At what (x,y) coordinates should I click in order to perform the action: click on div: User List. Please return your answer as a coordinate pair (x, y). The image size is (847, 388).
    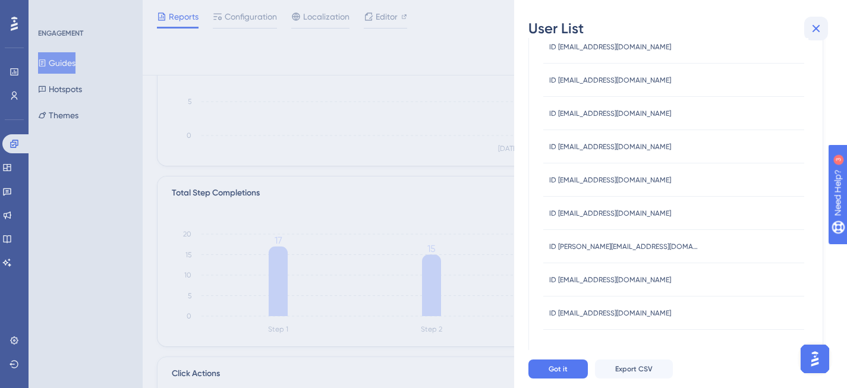
    Looking at the image, I should click on (680, 29).